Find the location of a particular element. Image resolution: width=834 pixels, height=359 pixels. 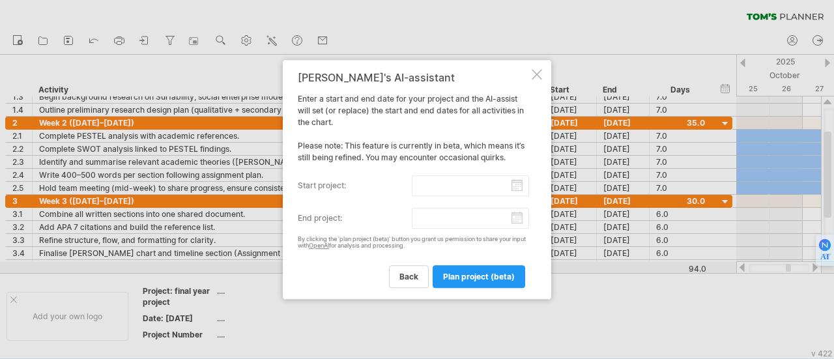

a: plan project (beta) is located at coordinates (479, 276).